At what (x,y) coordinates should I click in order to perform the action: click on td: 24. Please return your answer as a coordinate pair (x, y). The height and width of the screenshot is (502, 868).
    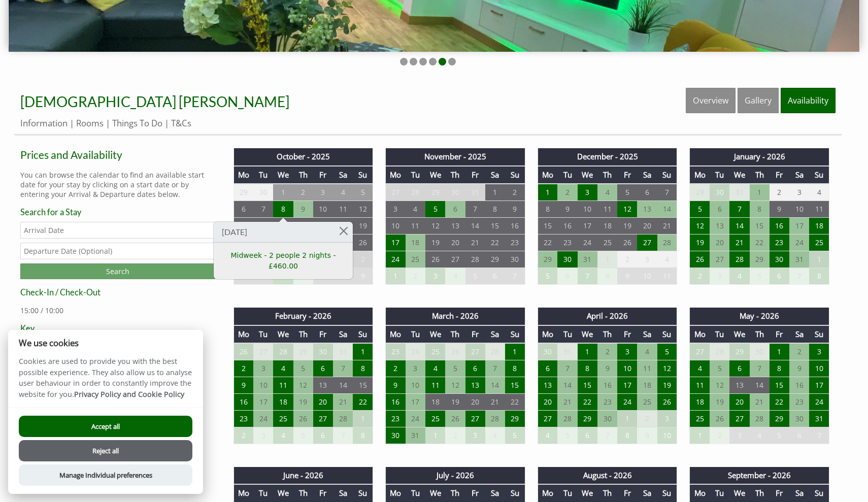
    Looking at the image, I should click on (395, 260).